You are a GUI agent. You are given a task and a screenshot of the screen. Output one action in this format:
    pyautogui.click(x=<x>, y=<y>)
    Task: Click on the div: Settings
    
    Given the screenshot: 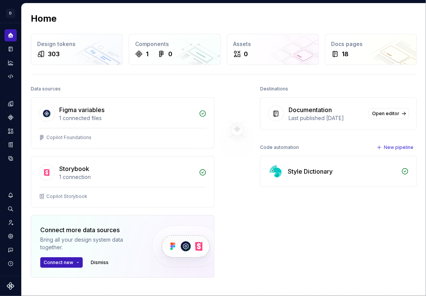 What is the action you would take?
    pyautogui.click(x=11, y=236)
    